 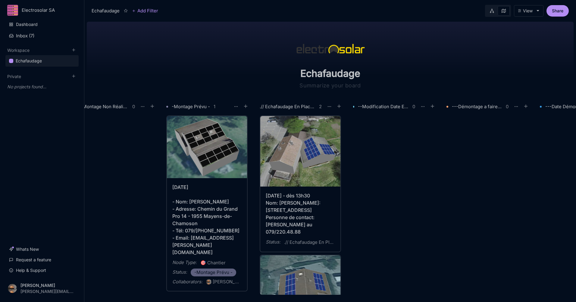 I want to click on span: Chantier, so click(x=213, y=263).